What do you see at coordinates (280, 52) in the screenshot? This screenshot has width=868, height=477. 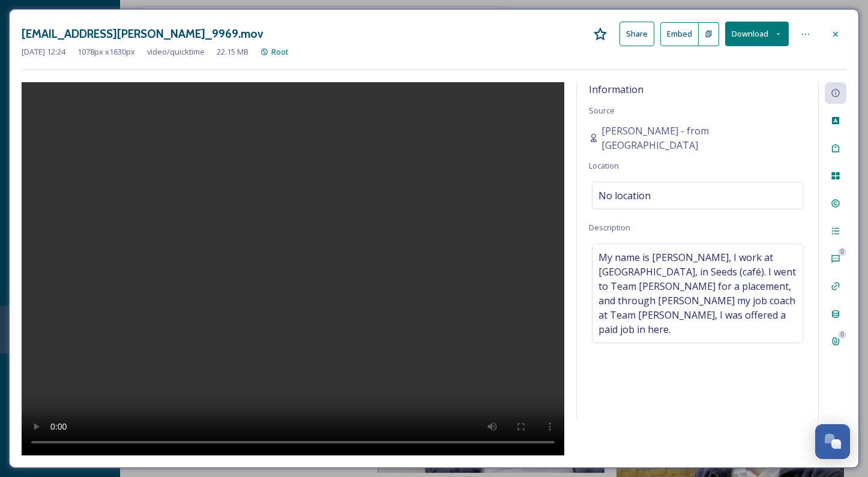 I see `span: Root` at bounding box center [280, 52].